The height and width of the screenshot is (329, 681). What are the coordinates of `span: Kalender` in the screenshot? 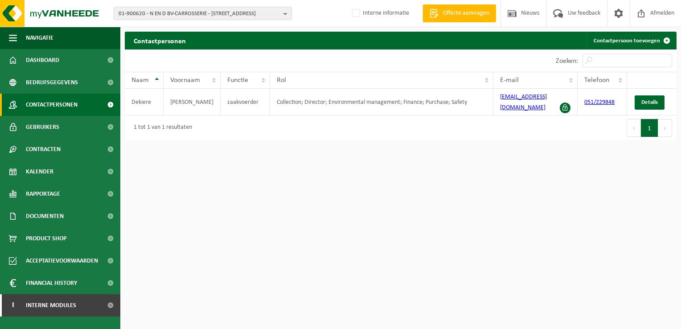 It's located at (40, 172).